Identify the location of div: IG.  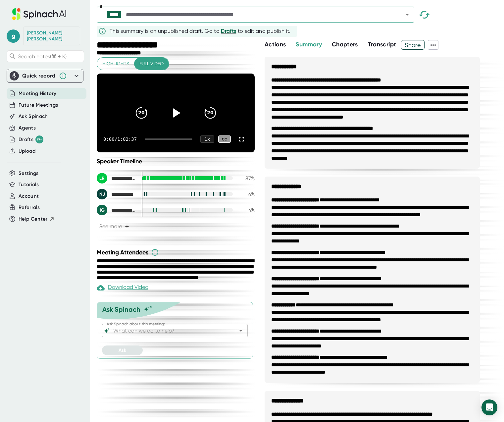
(102, 210).